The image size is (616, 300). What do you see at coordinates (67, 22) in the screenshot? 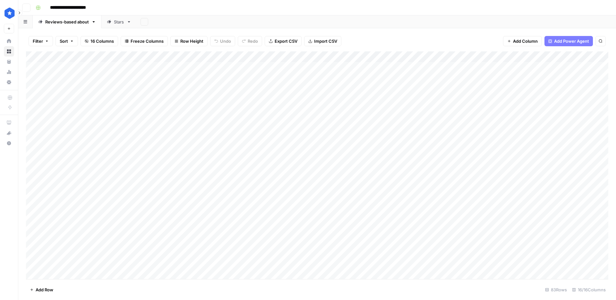
I see `div: Reviews-based about` at bounding box center [67, 22].